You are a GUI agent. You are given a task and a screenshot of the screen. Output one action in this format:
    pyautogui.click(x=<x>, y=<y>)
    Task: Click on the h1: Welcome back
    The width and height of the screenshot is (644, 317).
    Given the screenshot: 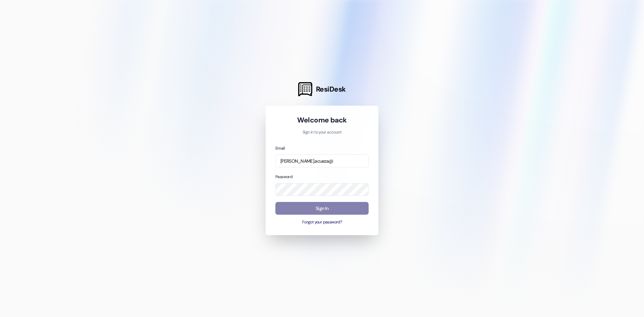 What is the action you would take?
    pyautogui.click(x=322, y=120)
    